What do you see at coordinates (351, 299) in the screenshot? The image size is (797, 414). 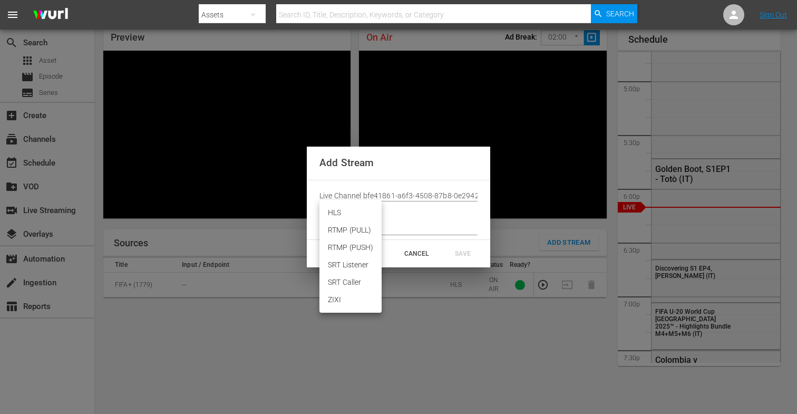 I see `li: ZIXI` at bounding box center [351, 299].